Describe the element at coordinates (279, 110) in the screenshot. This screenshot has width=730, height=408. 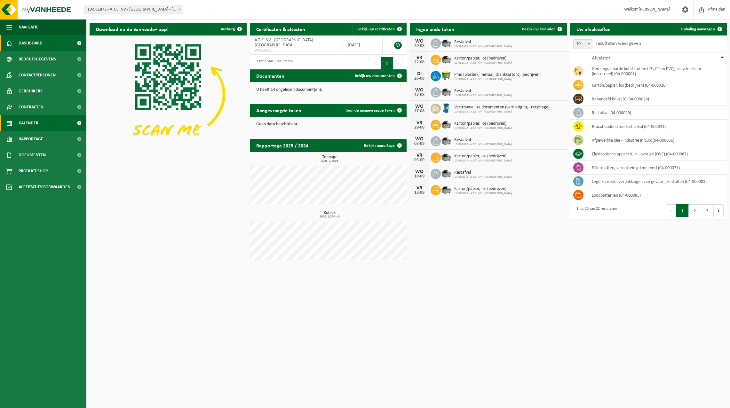
I see `h2: Aangevraagde taken` at that location.